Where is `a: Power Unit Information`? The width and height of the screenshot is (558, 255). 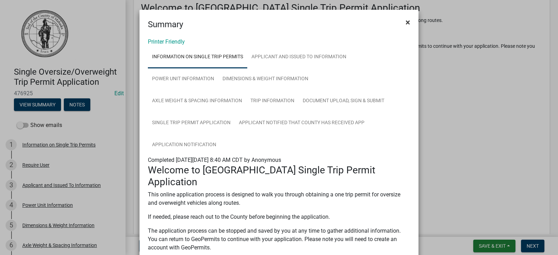
a: Power Unit Information is located at coordinates (183, 79).